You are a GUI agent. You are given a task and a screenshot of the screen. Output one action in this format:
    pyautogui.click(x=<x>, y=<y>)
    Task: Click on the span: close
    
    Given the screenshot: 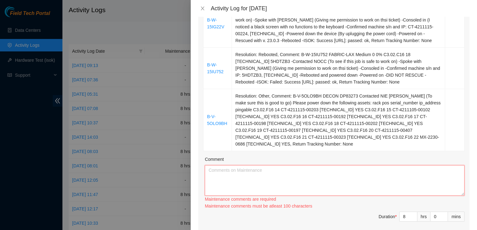 What is the action you would take?
    pyautogui.click(x=203, y=8)
    